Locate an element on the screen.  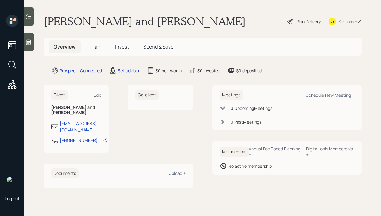
div: $0 deposited is located at coordinates (249, 70).